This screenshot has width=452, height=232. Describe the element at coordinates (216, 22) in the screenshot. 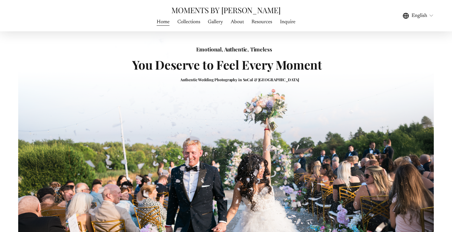

I see `a: folder dropdown` at that location.